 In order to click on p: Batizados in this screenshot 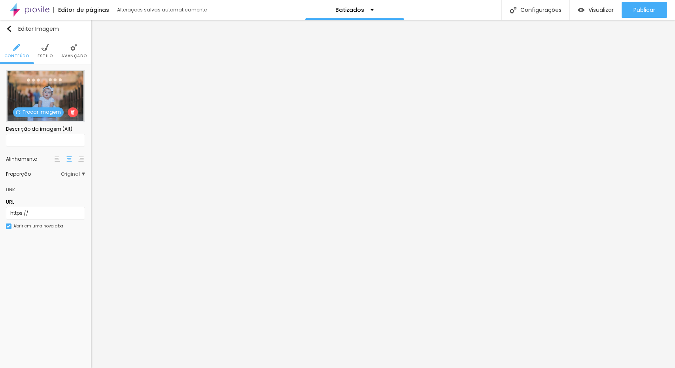, I will do `click(349, 10)`.